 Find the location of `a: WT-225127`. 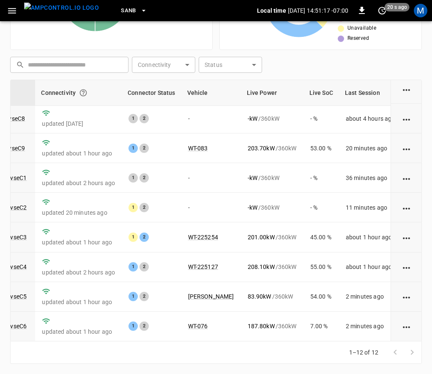

a: WT-225127 is located at coordinates (203, 267).